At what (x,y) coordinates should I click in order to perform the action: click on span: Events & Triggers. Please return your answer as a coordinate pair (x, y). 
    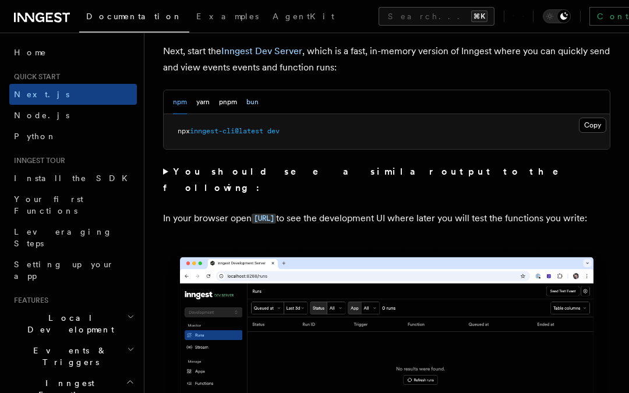
    Looking at the image, I should click on (68, 357).